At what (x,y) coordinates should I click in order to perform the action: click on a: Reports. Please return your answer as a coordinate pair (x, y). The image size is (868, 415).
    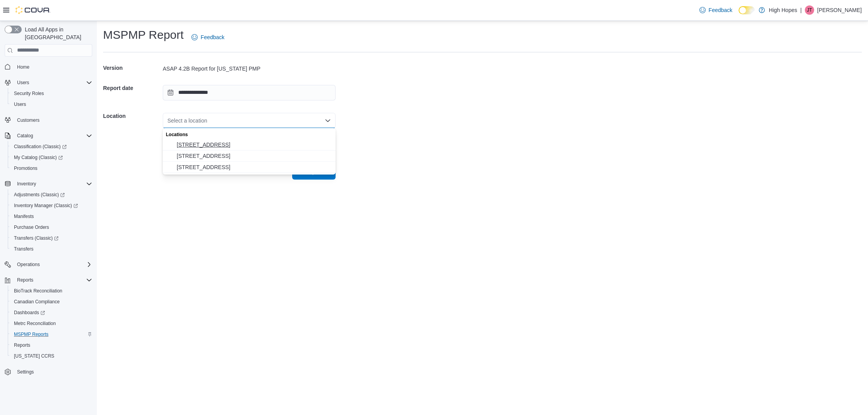
    Looking at the image, I should click on (22, 345).